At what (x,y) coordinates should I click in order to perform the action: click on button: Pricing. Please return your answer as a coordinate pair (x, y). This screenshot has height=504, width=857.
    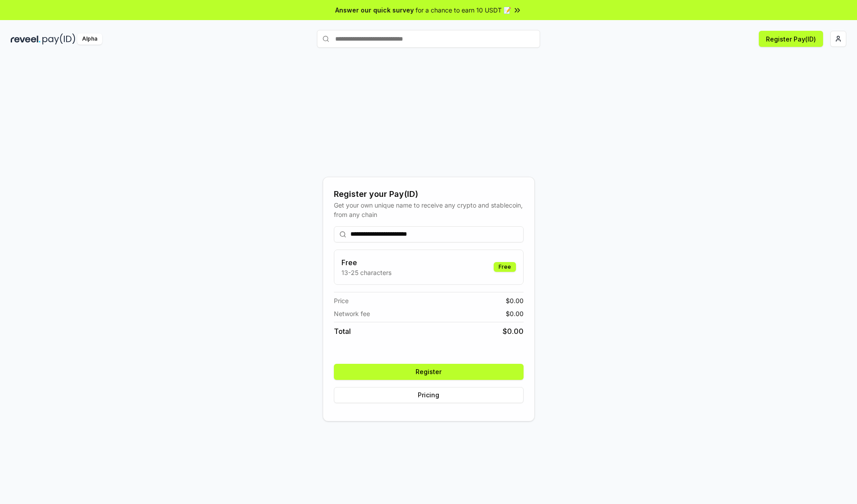
    Looking at the image, I should click on (429, 395).